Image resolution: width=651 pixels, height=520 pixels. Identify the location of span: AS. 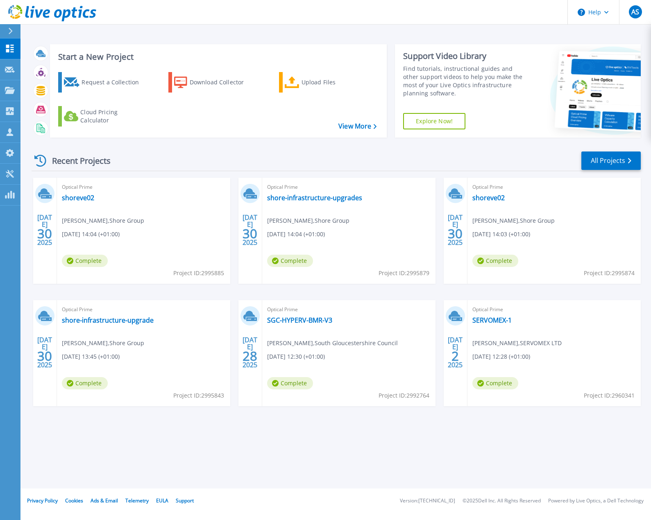
(635, 12).